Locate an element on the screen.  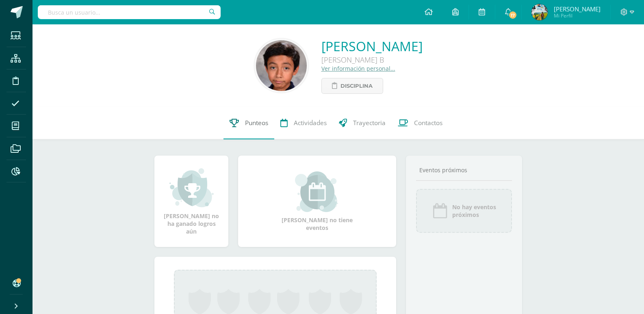
img: 4be800694987a825e8164231bab82073.png is located at coordinates (281, 66).